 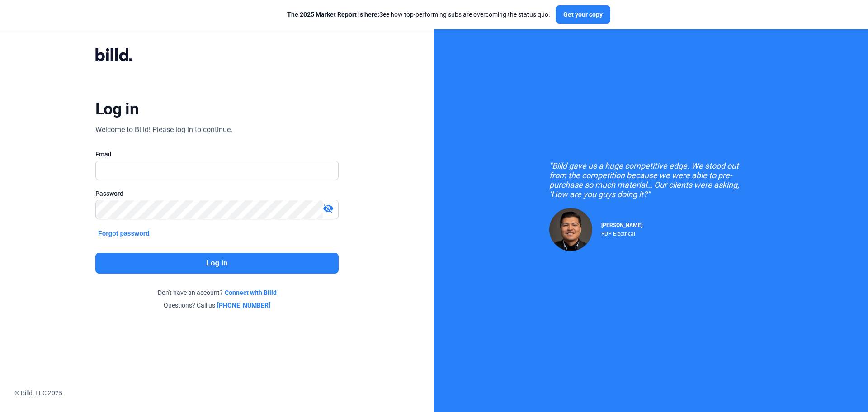 What do you see at coordinates (124, 233) in the screenshot?
I see `button: Forgot password` at bounding box center [124, 233].